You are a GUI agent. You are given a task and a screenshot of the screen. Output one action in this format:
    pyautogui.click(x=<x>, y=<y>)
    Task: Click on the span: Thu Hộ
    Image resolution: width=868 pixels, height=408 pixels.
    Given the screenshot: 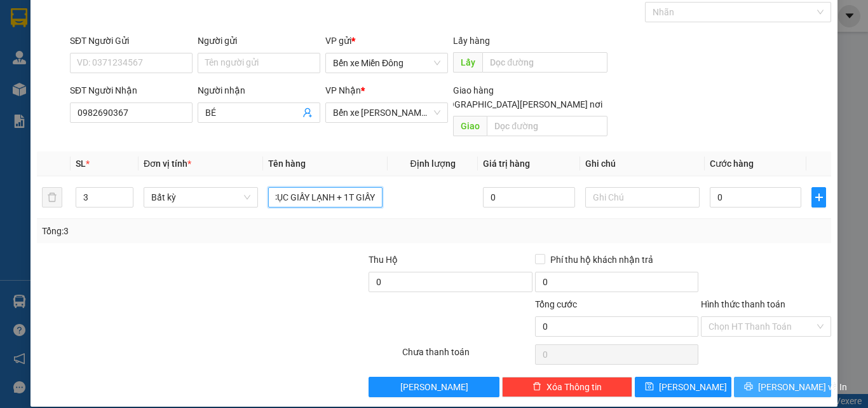 What is the action you would take?
    pyautogui.click(x=383, y=259)
    